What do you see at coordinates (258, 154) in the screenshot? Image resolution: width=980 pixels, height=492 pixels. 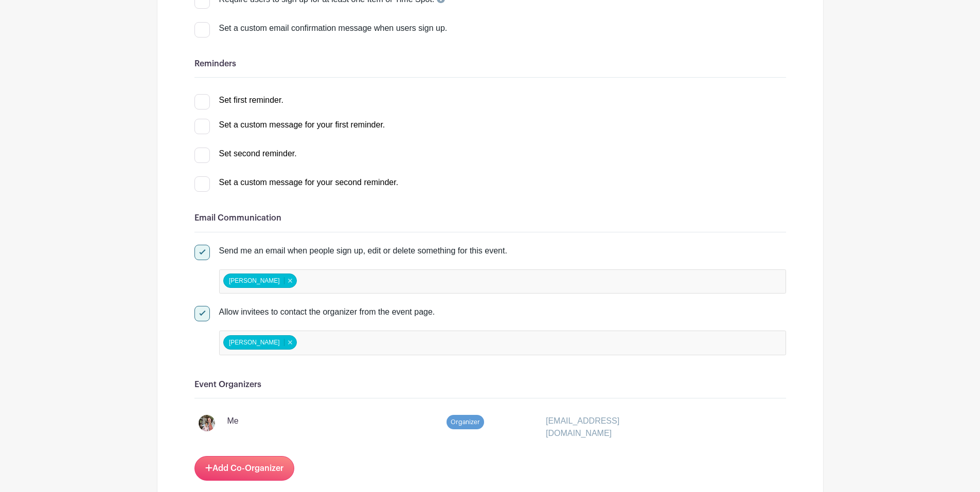 I see `div: Set second reminder.` at bounding box center [258, 154].